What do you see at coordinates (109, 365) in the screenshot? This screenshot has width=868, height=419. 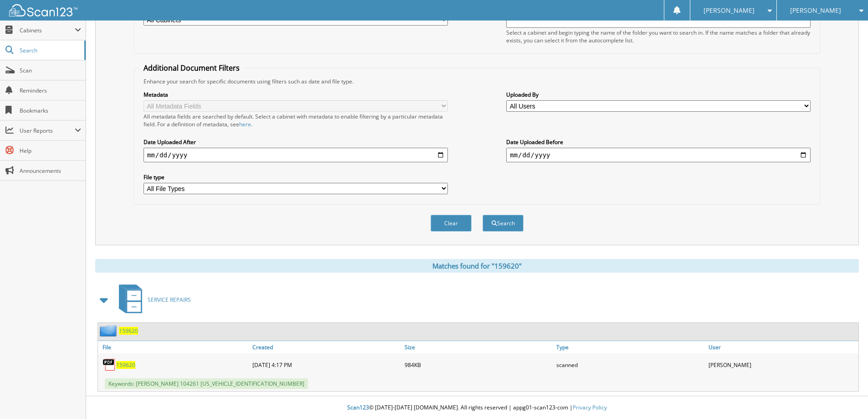 I see `img: PDF.png` at bounding box center [109, 365].